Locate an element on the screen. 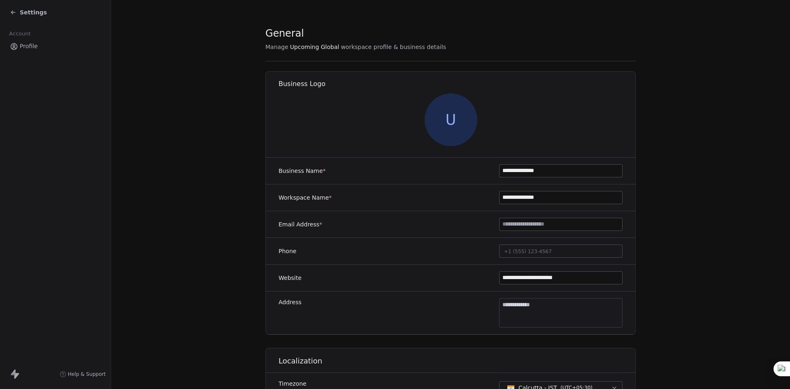 The height and width of the screenshot is (389, 790). span: Upcoming Global is located at coordinates (315, 47).